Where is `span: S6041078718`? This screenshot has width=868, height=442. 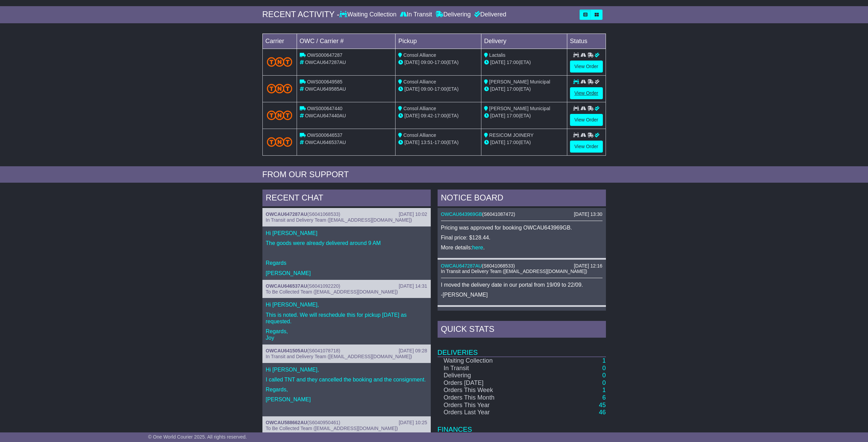
span: S6041078718 is located at coordinates (324, 351).